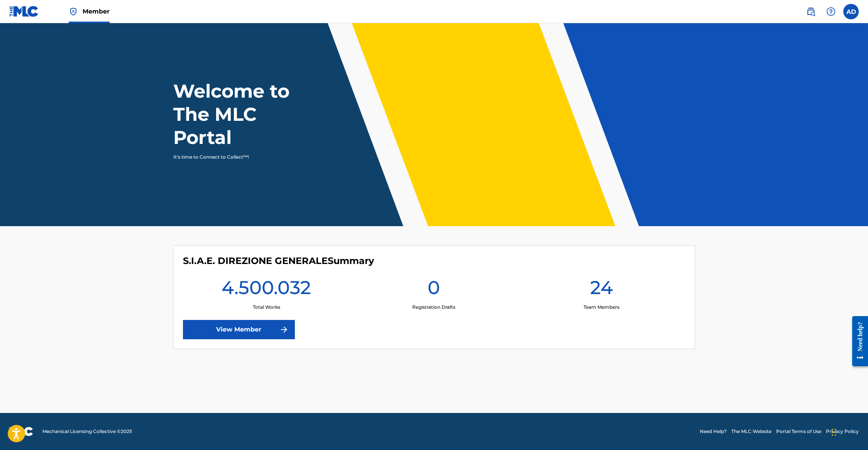  I want to click on h1: 24, so click(601, 290).